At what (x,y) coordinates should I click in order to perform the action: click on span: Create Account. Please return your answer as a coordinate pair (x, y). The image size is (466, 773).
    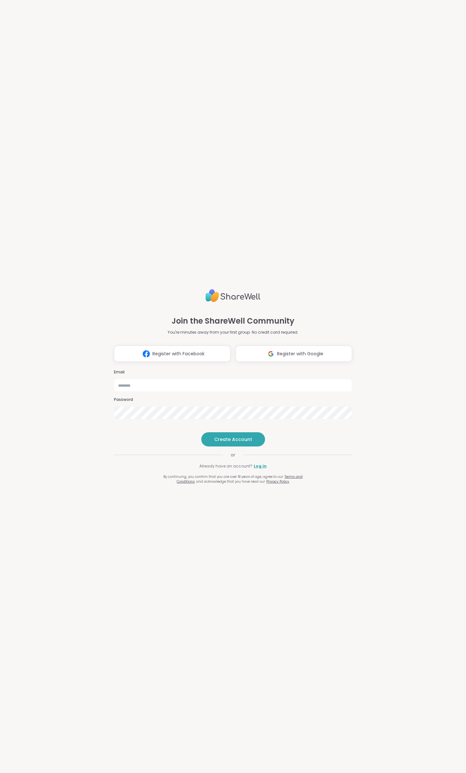
    Looking at the image, I should click on (233, 440).